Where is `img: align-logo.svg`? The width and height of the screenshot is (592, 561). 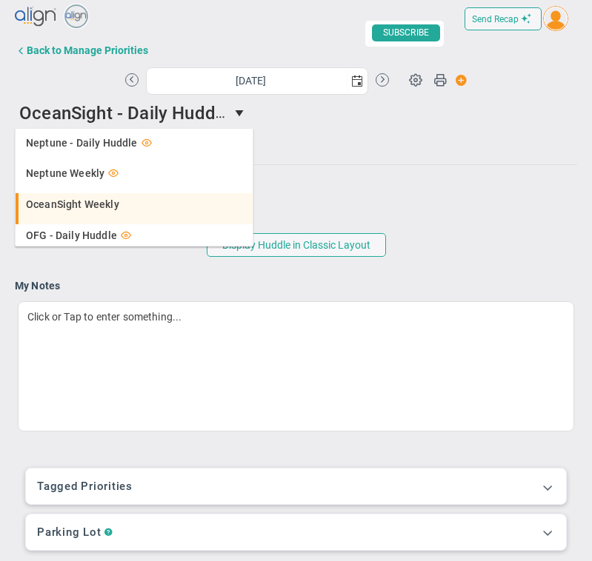
img: align-logo.svg is located at coordinates (36, 17).